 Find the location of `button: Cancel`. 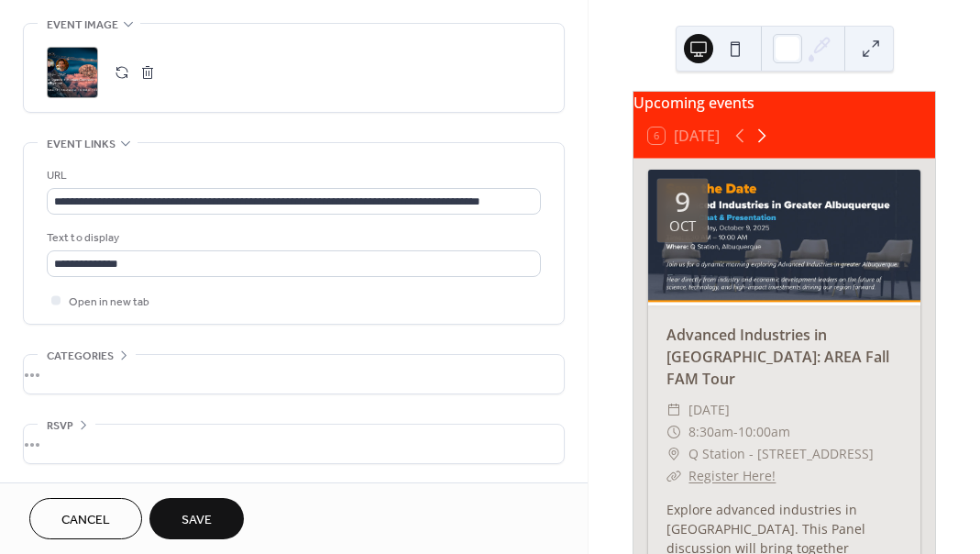

button: Cancel is located at coordinates (85, 518).